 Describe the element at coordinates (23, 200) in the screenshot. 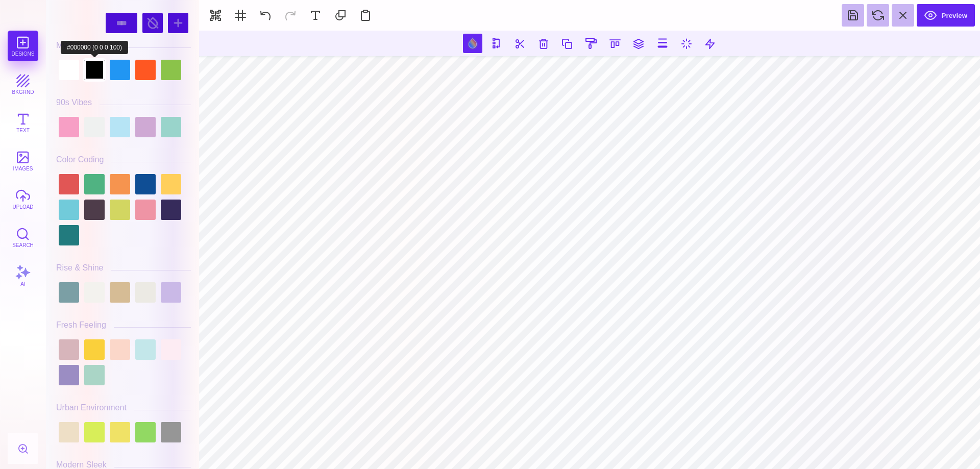

I see `button: upload` at that location.